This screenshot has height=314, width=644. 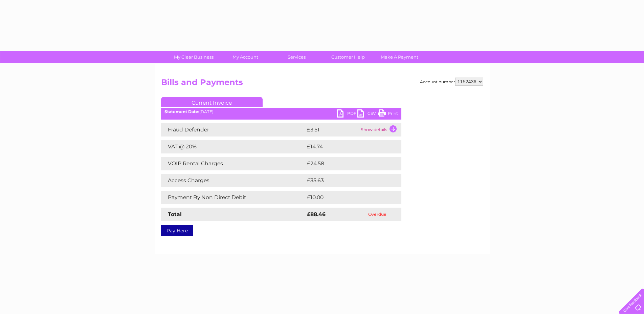 What do you see at coordinates (296, 57) in the screenshot?
I see `a: Services` at bounding box center [296, 57].